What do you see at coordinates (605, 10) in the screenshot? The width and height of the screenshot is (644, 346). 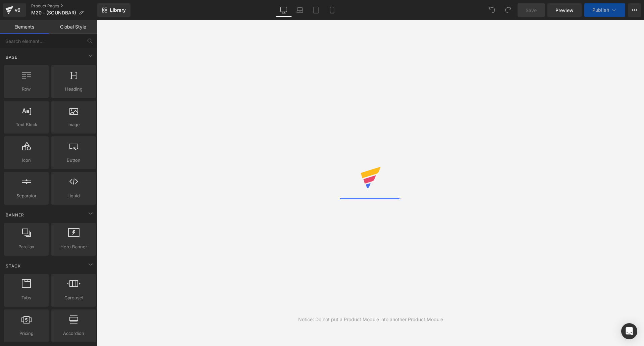 I see `button: Publish` at bounding box center [605, 10].